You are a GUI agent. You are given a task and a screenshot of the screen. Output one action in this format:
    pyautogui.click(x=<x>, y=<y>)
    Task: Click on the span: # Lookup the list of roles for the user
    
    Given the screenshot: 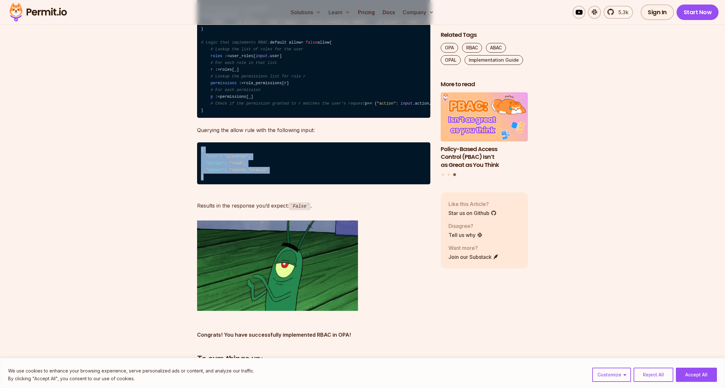 What is the action you would take?
    pyautogui.click(x=257, y=49)
    